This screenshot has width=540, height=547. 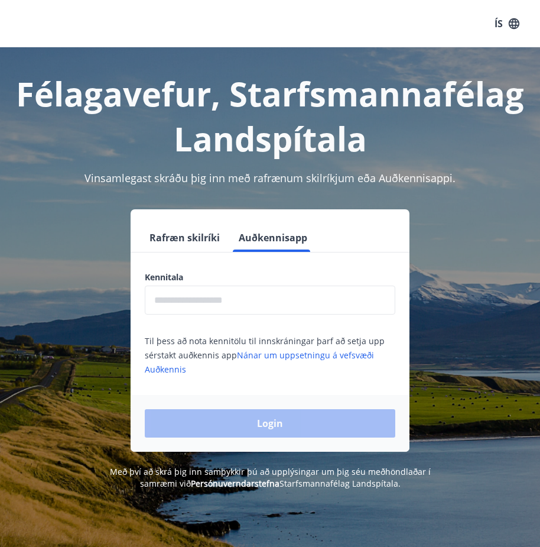 I want to click on button: Auðkennisapp, so click(x=273, y=238).